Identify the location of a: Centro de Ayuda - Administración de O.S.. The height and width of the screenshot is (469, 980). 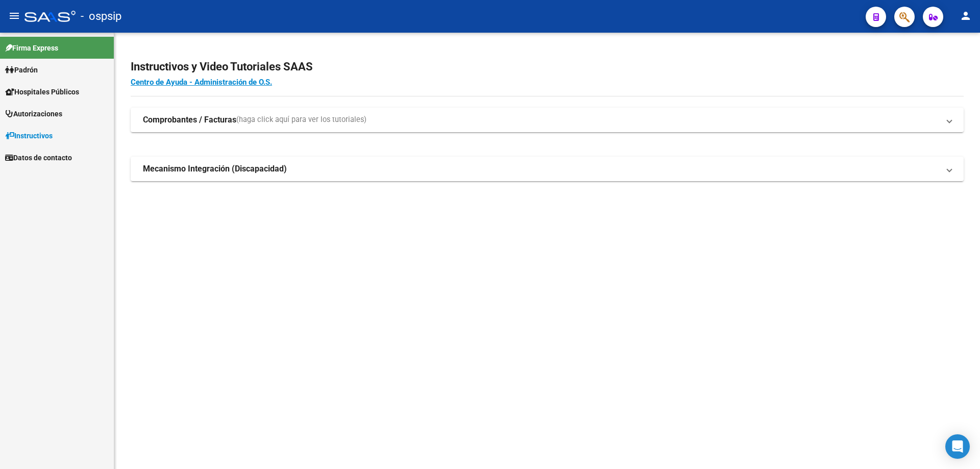
(201, 82).